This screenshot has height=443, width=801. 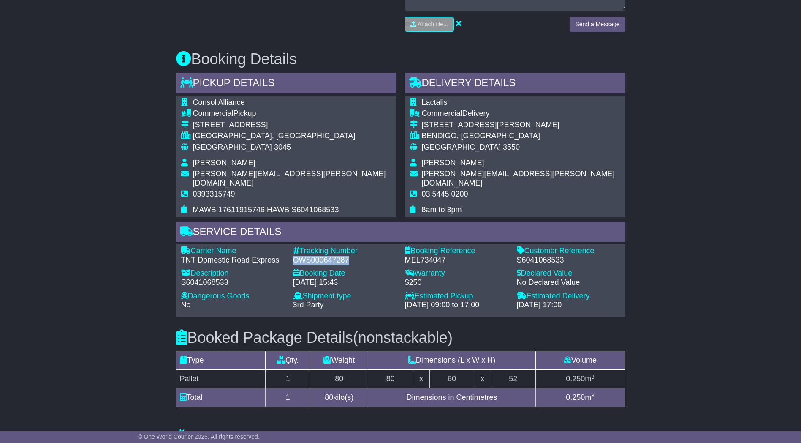 I want to click on div: Booking Reference, so click(x=456, y=251).